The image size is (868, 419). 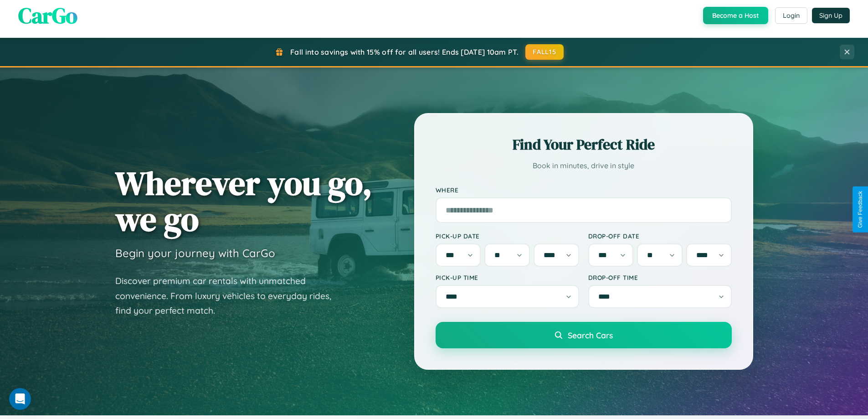 What do you see at coordinates (48, 16) in the screenshot?
I see `span: CarGo` at bounding box center [48, 16].